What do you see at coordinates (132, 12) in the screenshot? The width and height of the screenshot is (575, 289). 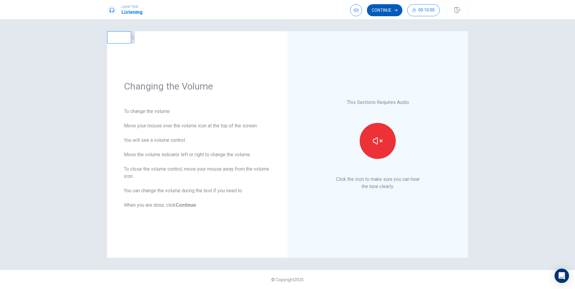 I see `h1: Listening` at bounding box center [132, 12].